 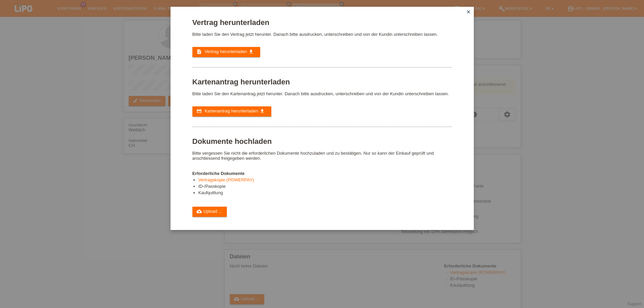 What do you see at coordinates (199, 51) in the screenshot?
I see `i: description` at bounding box center [199, 51].